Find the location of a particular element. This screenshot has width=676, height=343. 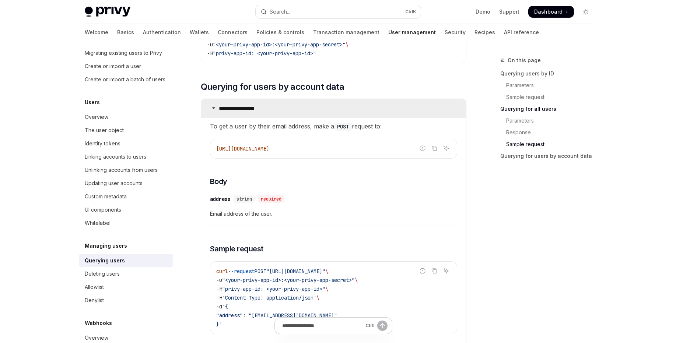

a: Wallets is located at coordinates (199, 32).